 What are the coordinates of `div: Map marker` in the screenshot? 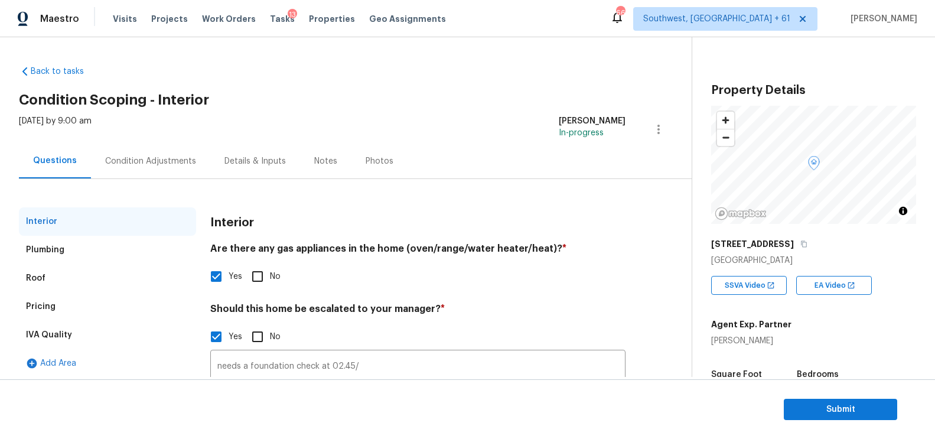 It's located at (814, 165).